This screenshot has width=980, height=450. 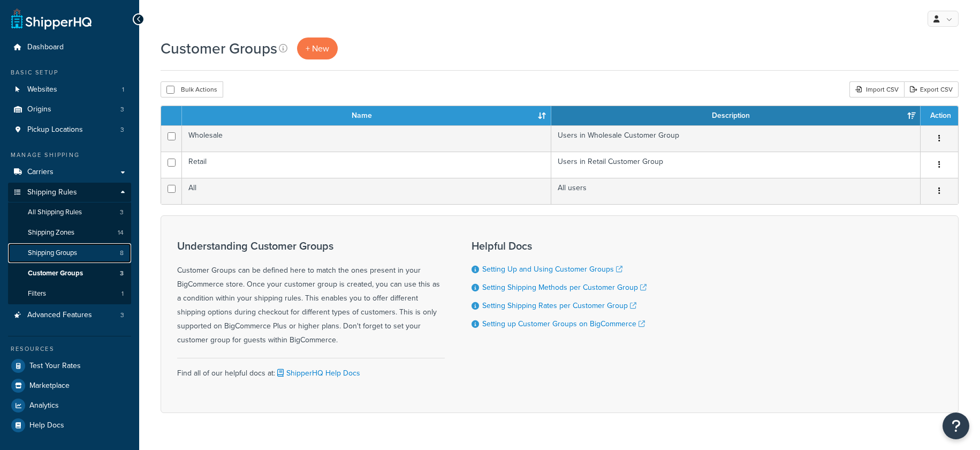 I want to click on a: Help Docs, so click(x=70, y=425).